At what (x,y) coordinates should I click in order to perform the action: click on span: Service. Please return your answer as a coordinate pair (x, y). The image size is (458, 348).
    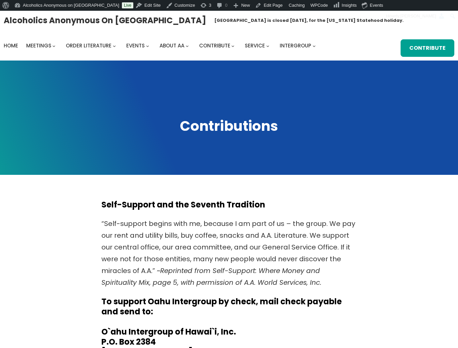
    Looking at the image, I should click on (255, 45).